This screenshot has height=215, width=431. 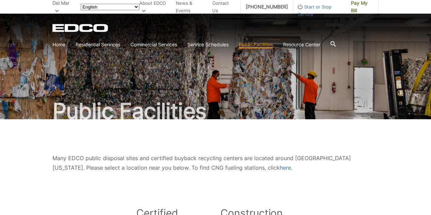 What do you see at coordinates (202, 163) in the screenshot?
I see `span: Many EDCO public disposal sites and certified buyback recycling centers are located around [GEOGR...` at bounding box center [202, 163].